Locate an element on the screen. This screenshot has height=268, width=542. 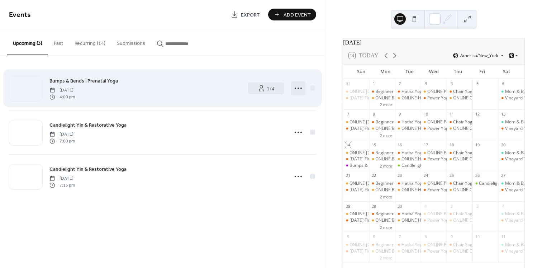
div: Mon is located at coordinates (385, 72).